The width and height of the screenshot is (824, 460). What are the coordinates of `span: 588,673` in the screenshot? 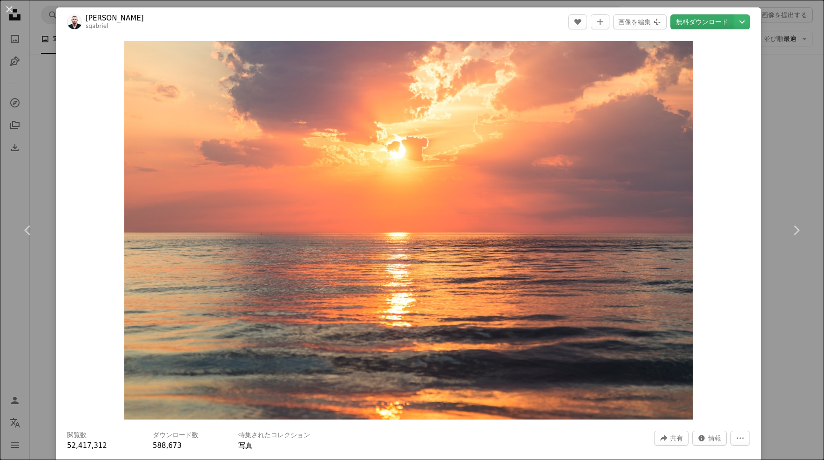 It's located at (167, 446).